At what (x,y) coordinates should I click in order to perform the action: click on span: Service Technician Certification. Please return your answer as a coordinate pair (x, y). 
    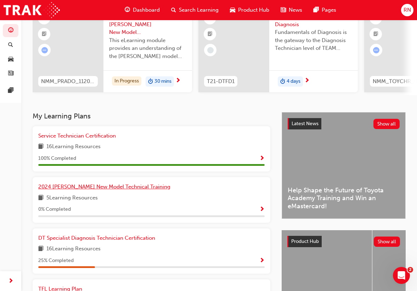
    Looking at the image, I should click on (77, 136).